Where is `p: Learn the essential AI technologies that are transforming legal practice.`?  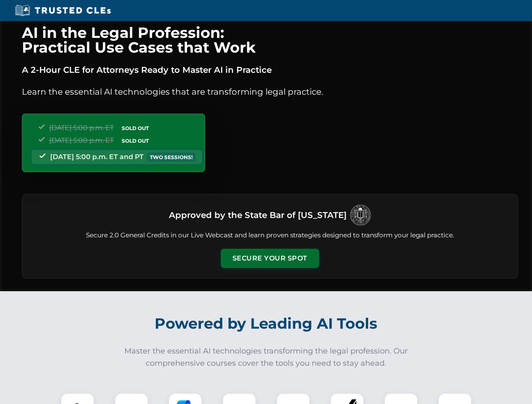
p: Learn the essential AI technologies that are transforming legal practice. is located at coordinates (270, 92).